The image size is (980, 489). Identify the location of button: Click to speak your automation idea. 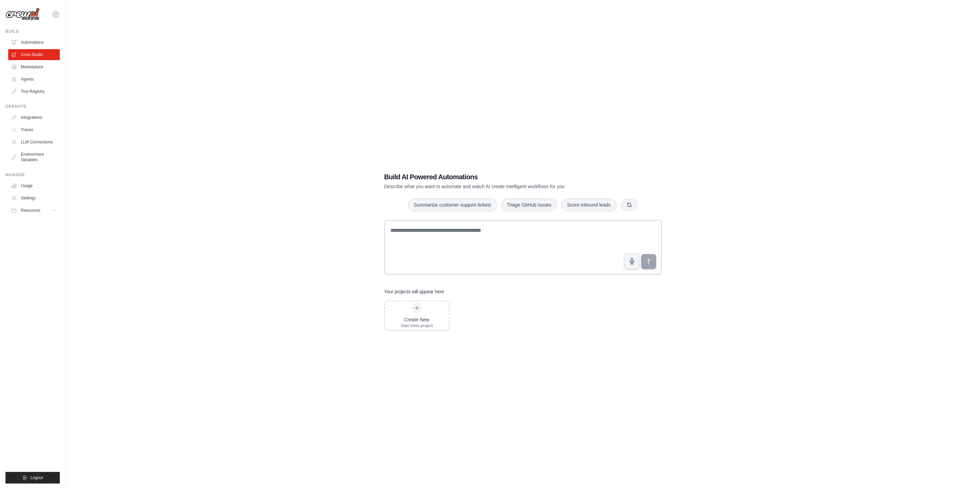
(631, 261).